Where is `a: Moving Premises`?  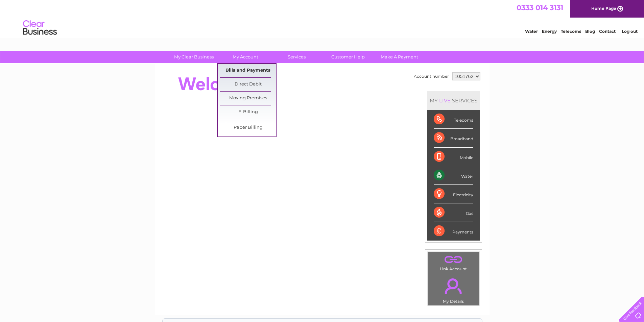
a: Moving Premises is located at coordinates (247, 98).